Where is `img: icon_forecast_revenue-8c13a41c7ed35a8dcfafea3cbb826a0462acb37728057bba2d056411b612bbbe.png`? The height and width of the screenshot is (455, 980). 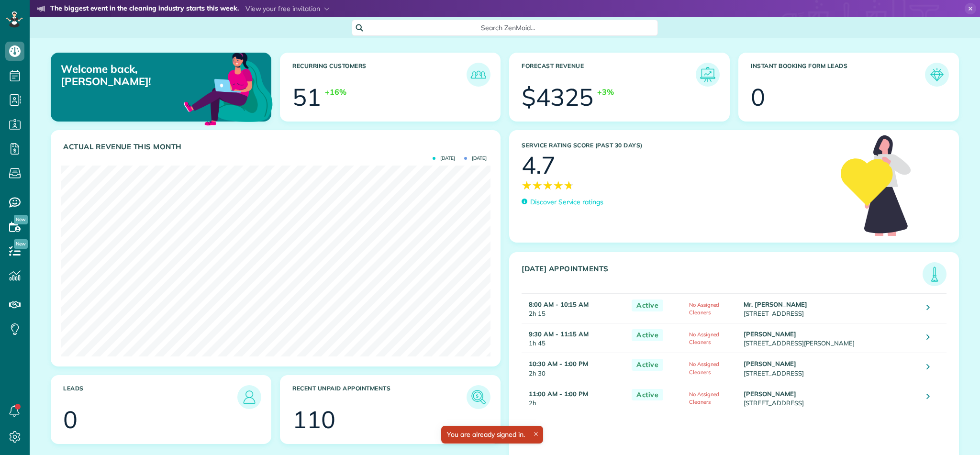
img: icon_forecast_revenue-8c13a41c7ed35a8dcfafea3cbb826a0462acb37728057bba2d056411b612bbbe.png is located at coordinates (708, 75).